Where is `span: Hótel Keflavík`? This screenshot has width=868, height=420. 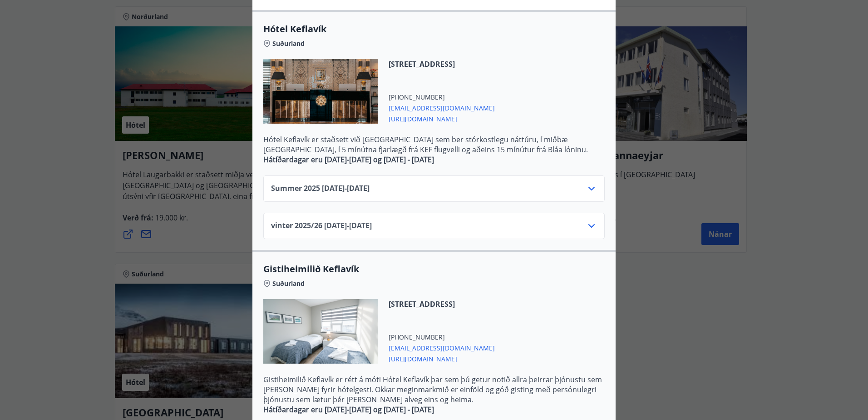 span: Hótel Keflavík is located at coordinates (434, 29).